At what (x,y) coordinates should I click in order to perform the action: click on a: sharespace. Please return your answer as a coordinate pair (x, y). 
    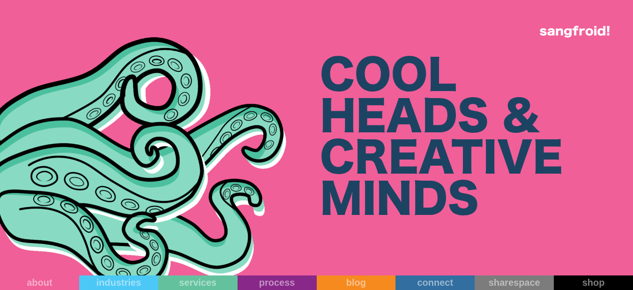
    Looking at the image, I should click on (514, 282).